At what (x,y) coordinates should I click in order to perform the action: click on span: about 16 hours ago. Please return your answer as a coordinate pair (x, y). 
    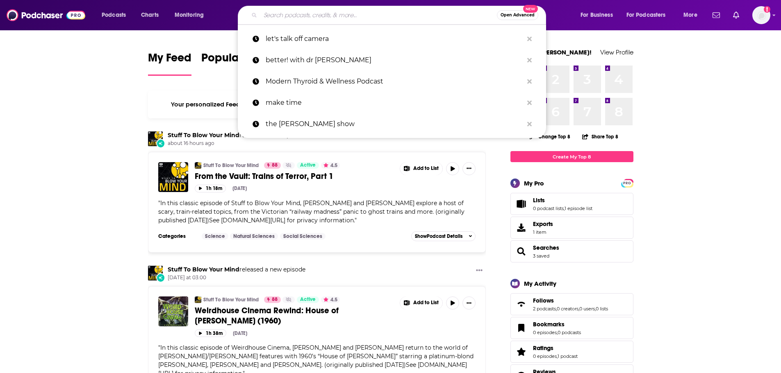
    Looking at the image, I should click on (236, 143).